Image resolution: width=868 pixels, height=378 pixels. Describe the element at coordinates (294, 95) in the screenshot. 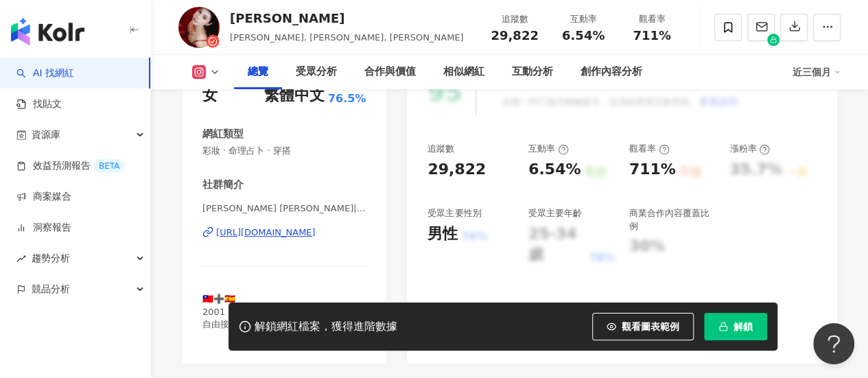

I see `div: 繁體中文` at that location.